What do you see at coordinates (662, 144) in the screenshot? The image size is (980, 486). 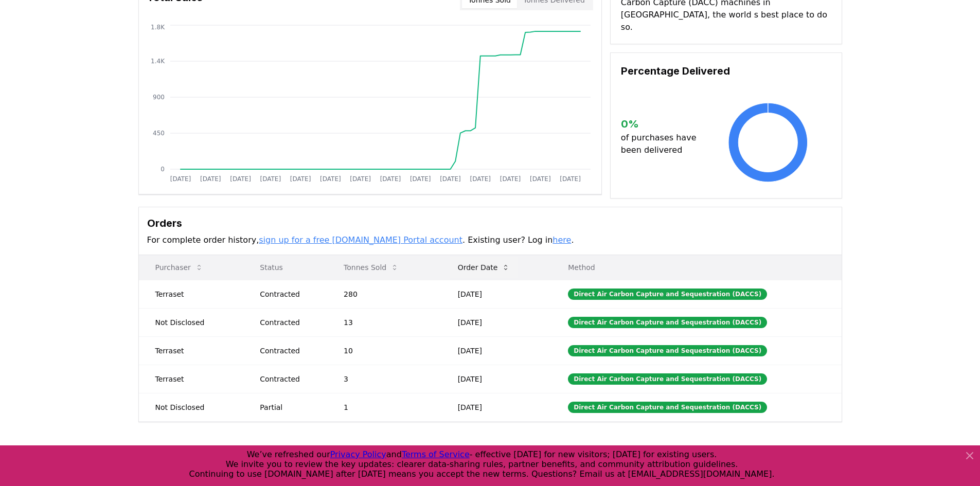 I see `p: of purchases have been delivered` at bounding box center [662, 144].